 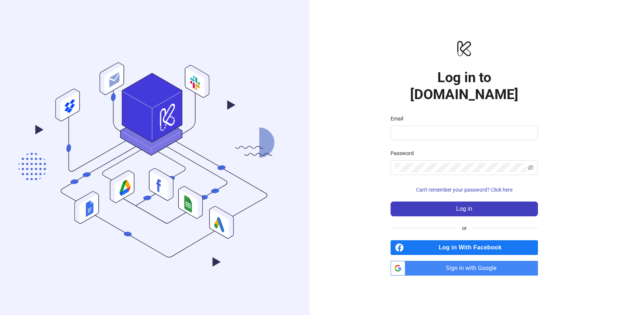 What do you see at coordinates (464, 190) in the screenshot?
I see `button: Can't remember your password? Click here` at bounding box center [464, 190].